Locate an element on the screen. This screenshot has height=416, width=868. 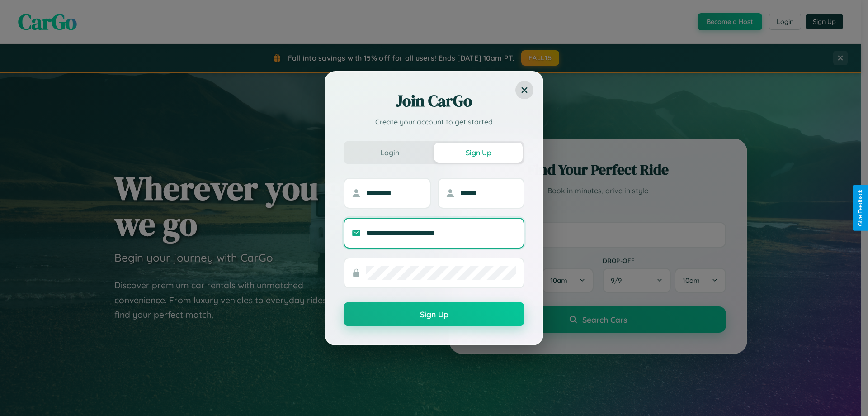
button: Login is located at coordinates (390, 152).